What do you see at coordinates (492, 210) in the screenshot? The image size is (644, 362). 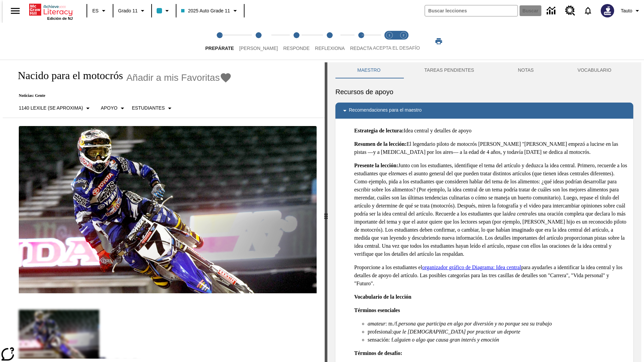 I see `p: Junto con los estudiantes, identifique el tema del artículo y deduzca la idea central. Primero, r...` at bounding box center [492, 210].